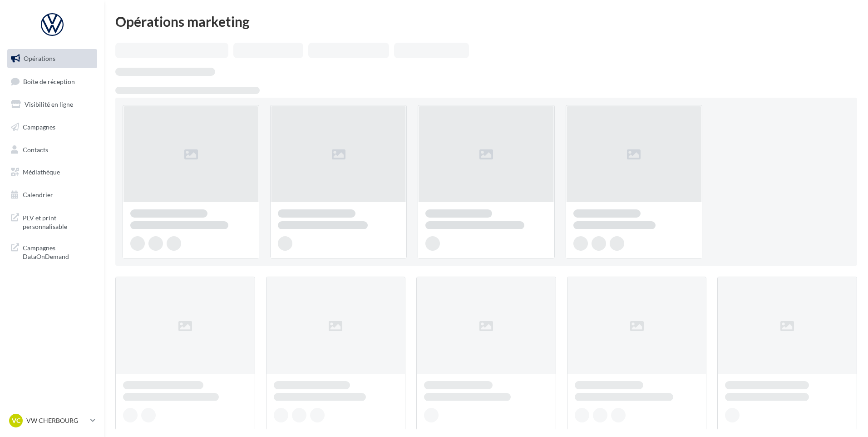  Describe the element at coordinates (58, 251) in the screenshot. I see `span: Campagnes DataOnDemand` at that location.